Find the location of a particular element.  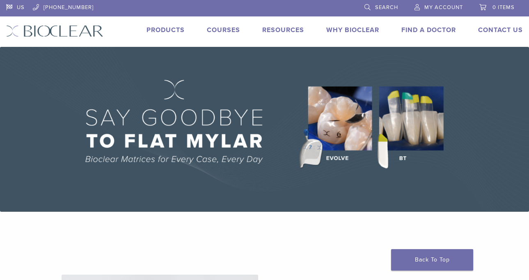

a: Why Bioclear is located at coordinates (353, 30).